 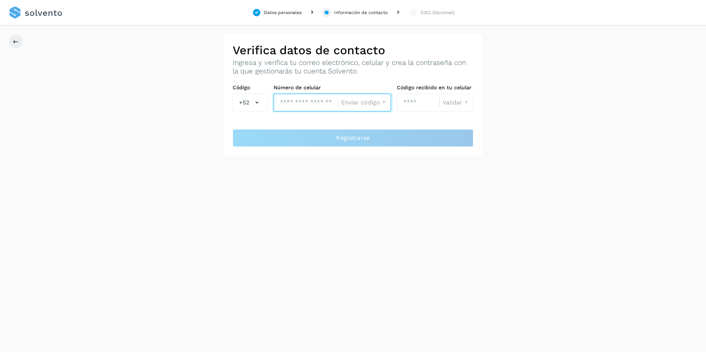 What do you see at coordinates (352, 138) in the screenshot?
I see `span: Registrarse` at bounding box center [352, 138].